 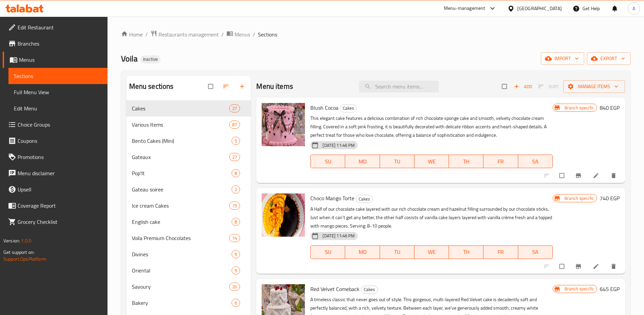 What do you see at coordinates (182, 189) in the screenshot?
I see `span: Gateau soiree` at bounding box center [182, 189].